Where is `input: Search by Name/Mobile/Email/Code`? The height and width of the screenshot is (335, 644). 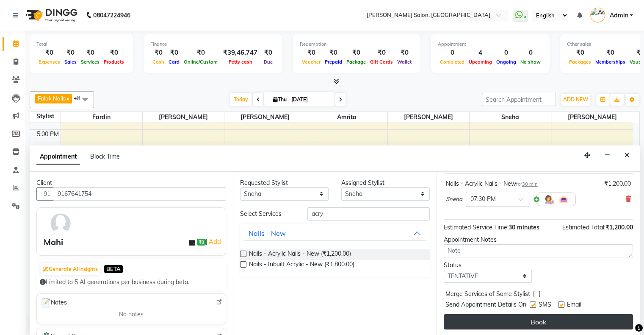
input: Search by Name/Mobile/Email/Code is located at coordinates (140, 193).